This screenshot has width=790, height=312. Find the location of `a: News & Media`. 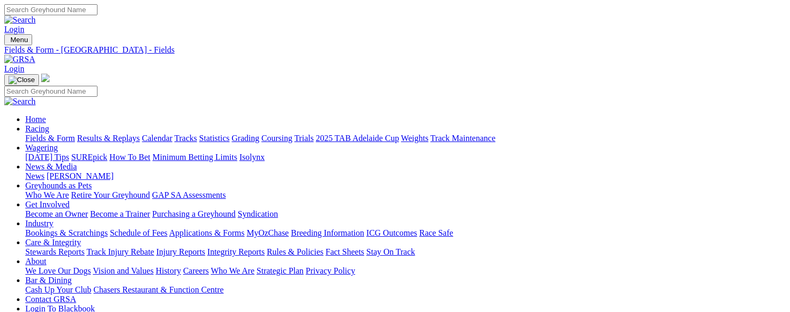

a: News & Media is located at coordinates (51, 167).